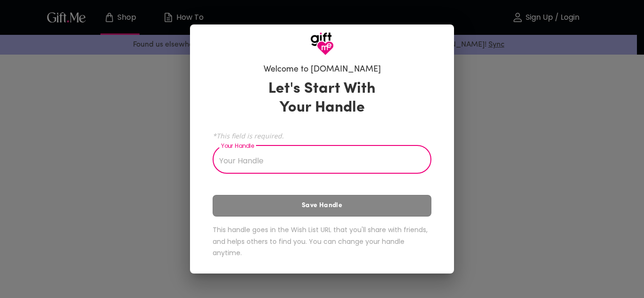  I want to click on img: GiftMe Logo, so click(322, 44).